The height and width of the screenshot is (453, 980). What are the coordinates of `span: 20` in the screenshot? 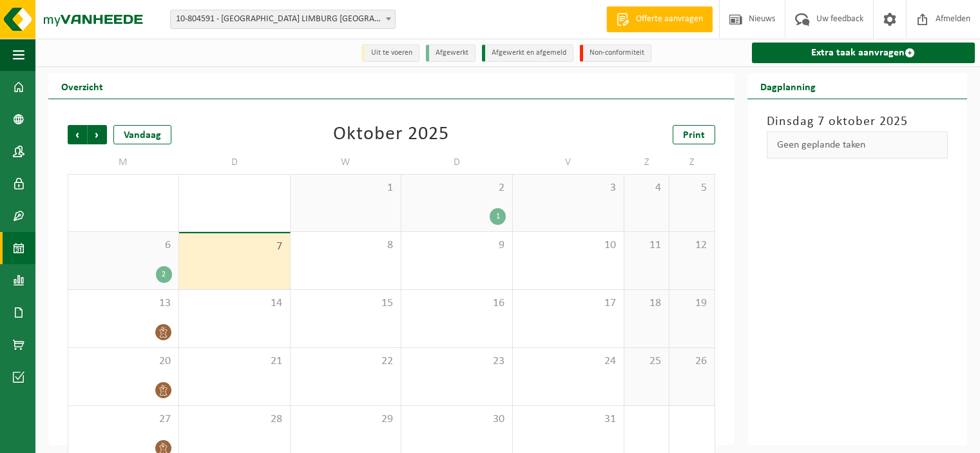 It's located at (123, 361).